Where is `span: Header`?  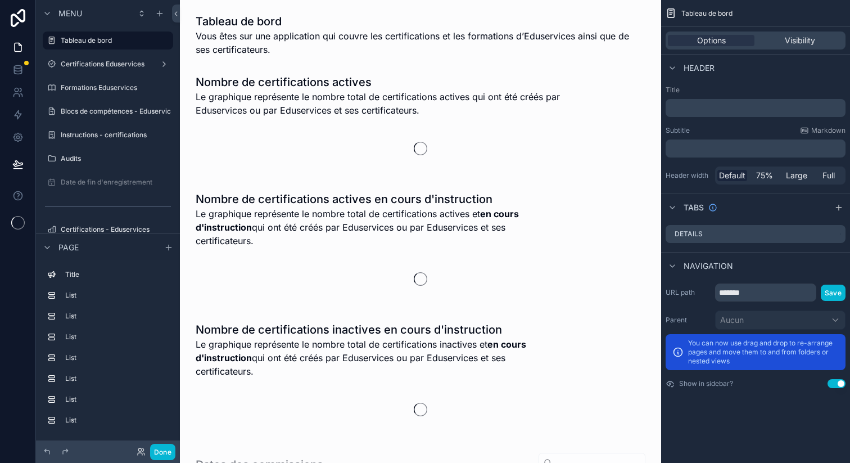
span: Header is located at coordinates (699, 68).